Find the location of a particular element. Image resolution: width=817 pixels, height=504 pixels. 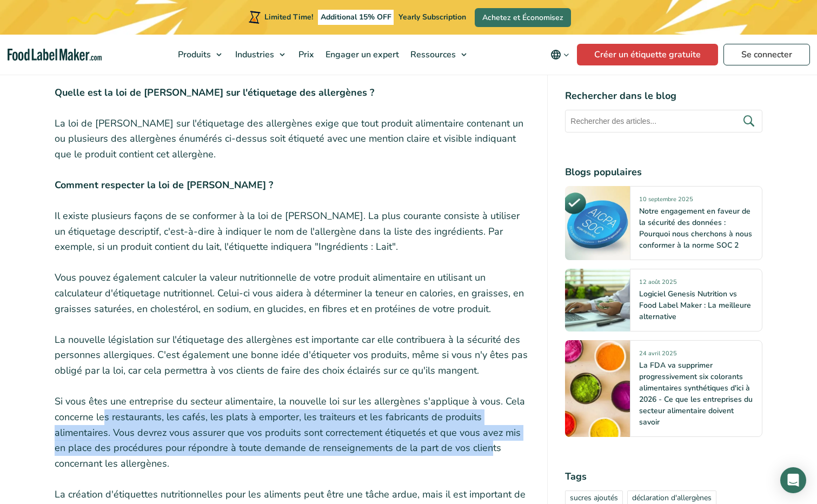

input: Rechercher des articles... is located at coordinates (664, 121).